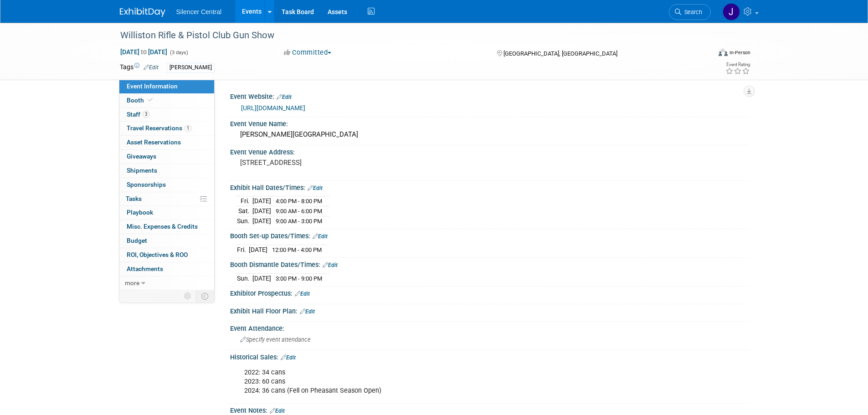 This screenshot has width=868, height=415. Describe the element at coordinates (489, 356) in the screenshot. I see `div: Historical Sales:` at that location.